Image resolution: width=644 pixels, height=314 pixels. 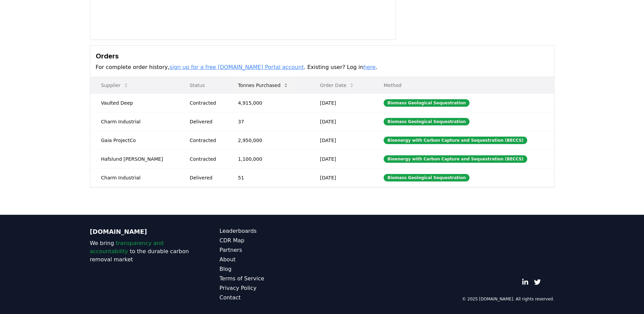 What do you see at coordinates (271, 279) in the screenshot?
I see `a: Terms of Service` at bounding box center [271, 279].